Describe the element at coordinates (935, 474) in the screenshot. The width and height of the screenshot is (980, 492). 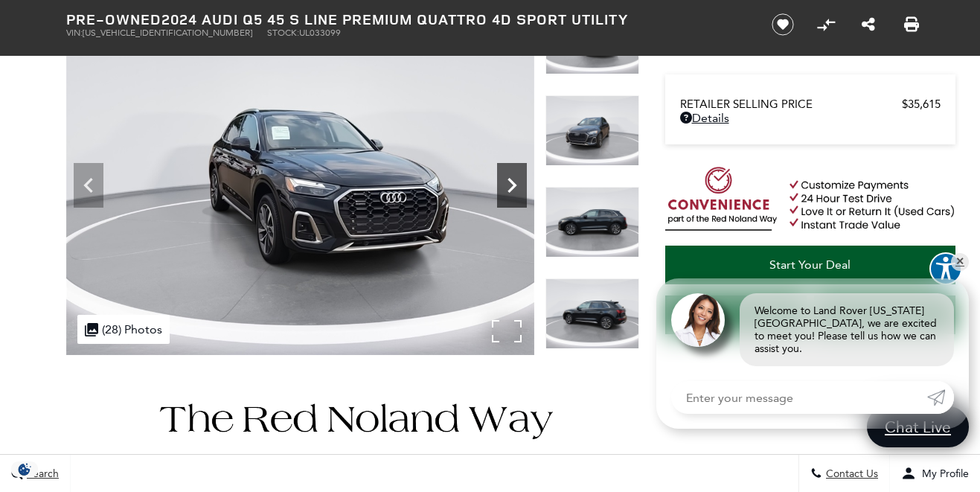
I see `button: Open user profile menu` at that location.